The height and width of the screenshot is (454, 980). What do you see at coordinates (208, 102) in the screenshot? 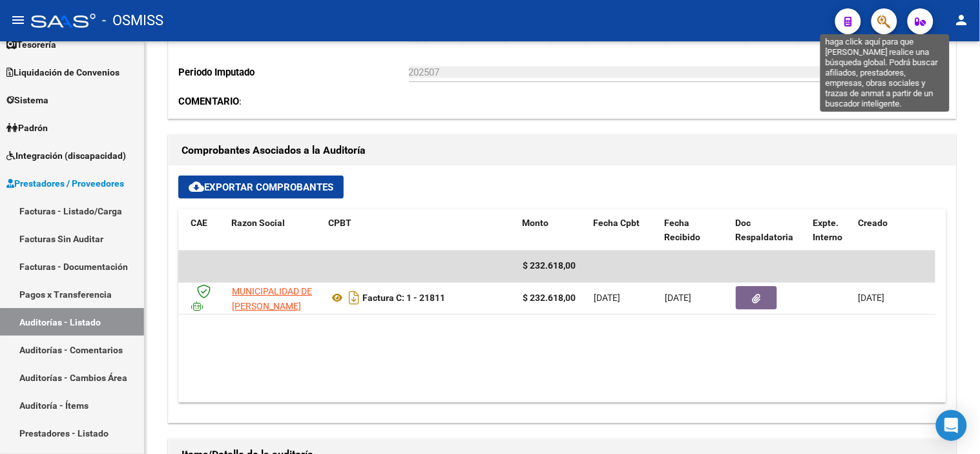
I see `strong: COMENTARIO` at bounding box center [208, 102].